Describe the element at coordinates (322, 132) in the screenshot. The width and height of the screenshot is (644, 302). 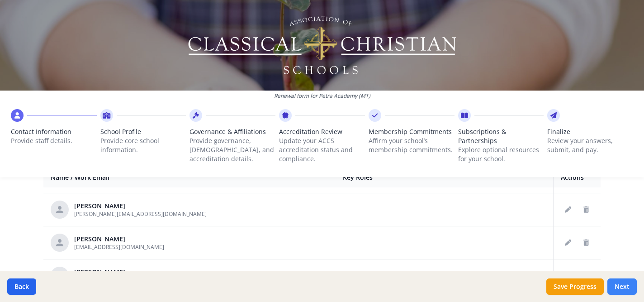
I see `span: Accreditation Review` at that location.